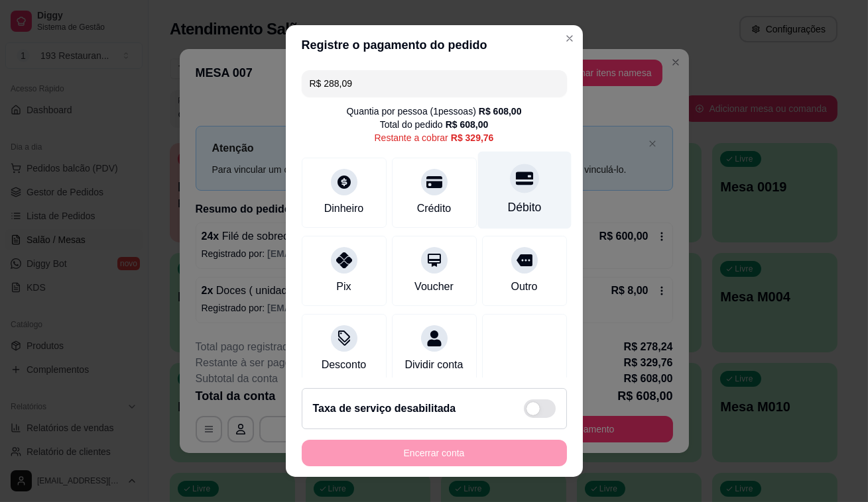  I want to click on h2: Taxa de serviço desabilitada, so click(385, 409).